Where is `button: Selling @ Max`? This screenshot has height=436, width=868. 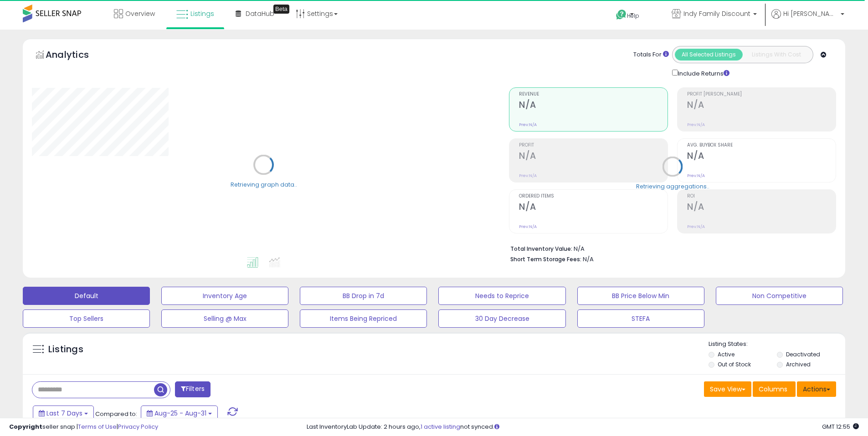 button: Selling @ Max is located at coordinates (225, 319).